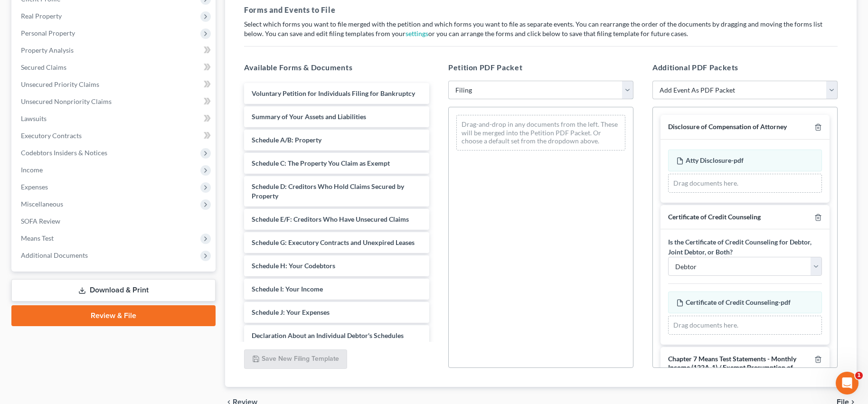 The width and height of the screenshot is (868, 404). What do you see at coordinates (54, 255) in the screenshot?
I see `span: Additional Documents` at bounding box center [54, 255].